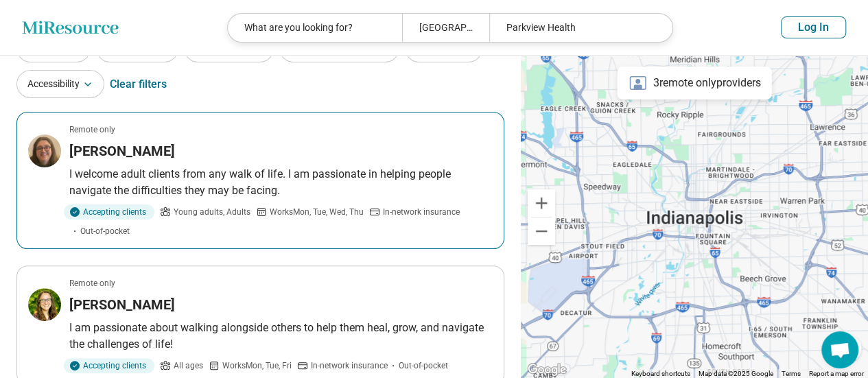 This screenshot has height=378, width=868. Describe the element at coordinates (541, 232) in the screenshot. I see `button: Zoom out` at that location.